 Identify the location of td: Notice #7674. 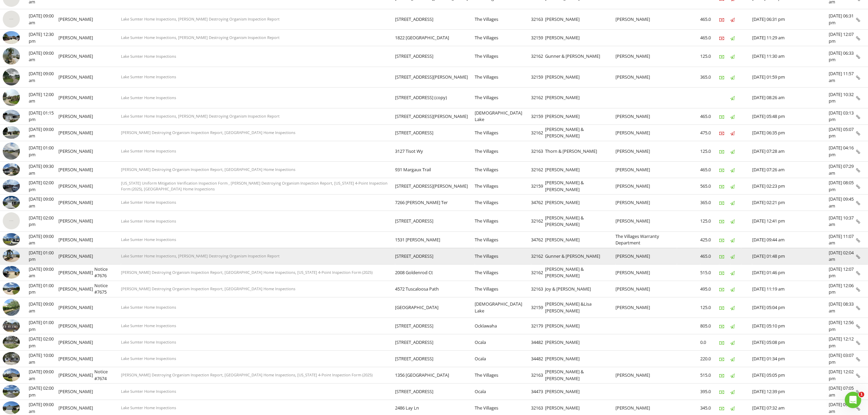
(108, 375).